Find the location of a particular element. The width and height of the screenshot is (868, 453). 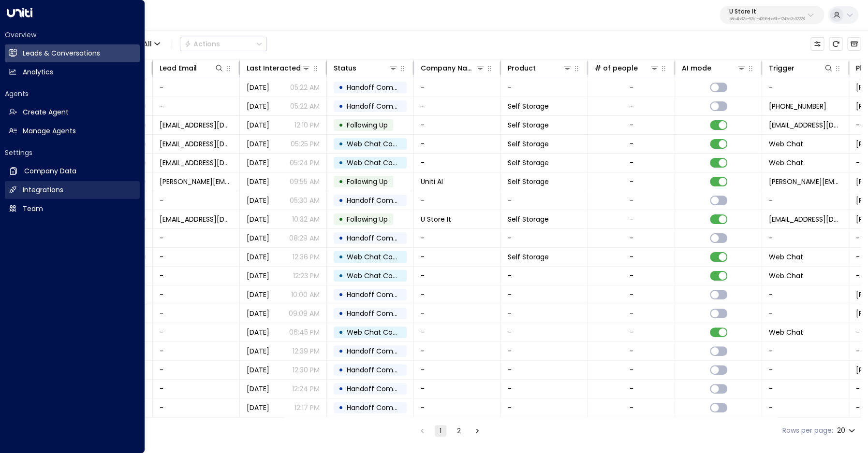

p: 06:45 PM is located at coordinates (305, 332).